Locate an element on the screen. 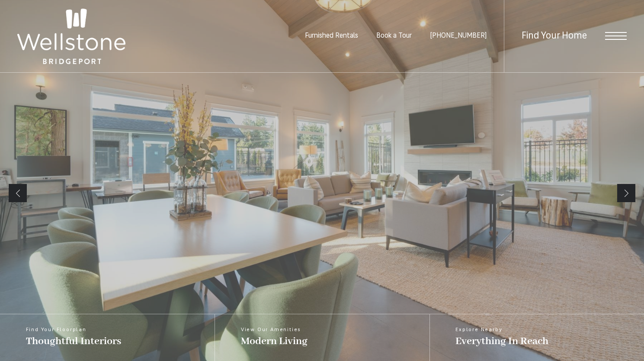 This screenshot has width=644, height=361. span: Find Your Floorplan is located at coordinates (74, 330).